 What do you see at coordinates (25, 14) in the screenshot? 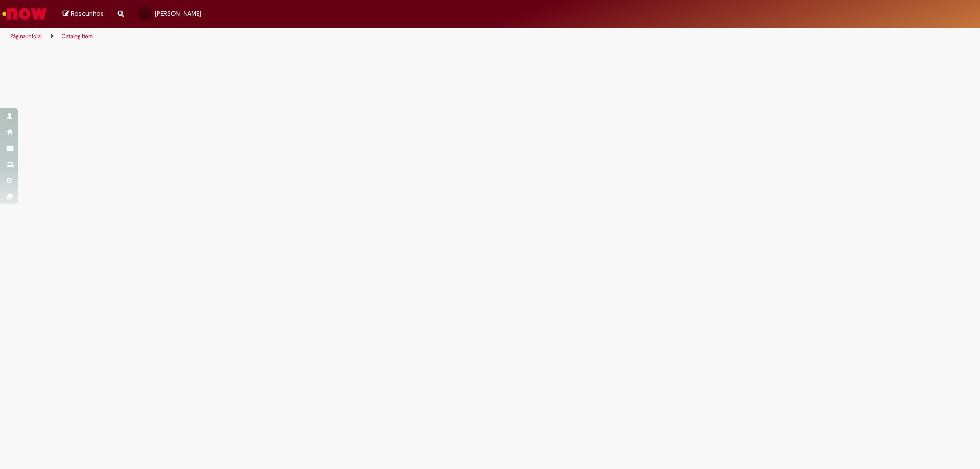
I see `img: ServiceNow` at bounding box center [25, 14].